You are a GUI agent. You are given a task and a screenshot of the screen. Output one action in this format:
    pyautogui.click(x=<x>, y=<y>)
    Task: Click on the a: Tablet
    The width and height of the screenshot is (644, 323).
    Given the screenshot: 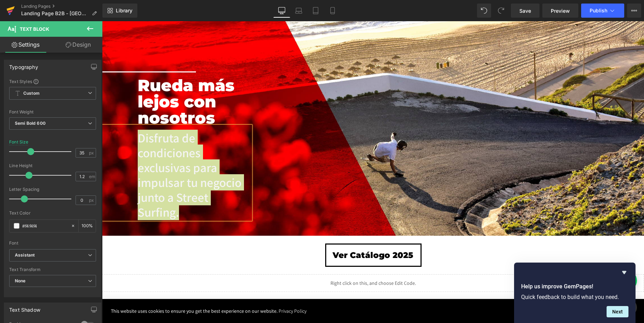 What is the action you would take?
    pyautogui.click(x=316, y=10)
    